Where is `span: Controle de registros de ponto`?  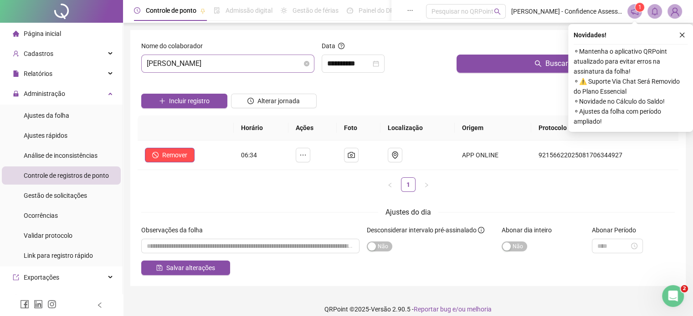
span: Controle de registros de ponto is located at coordinates (66, 176).